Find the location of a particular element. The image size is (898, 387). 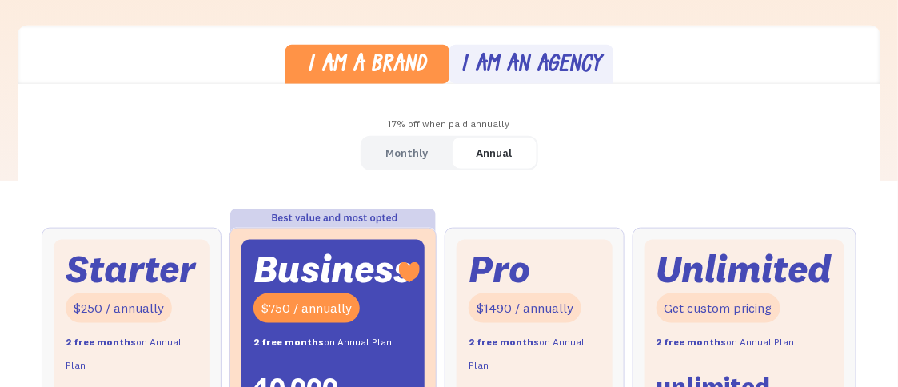

div: Business is located at coordinates (333, 269).